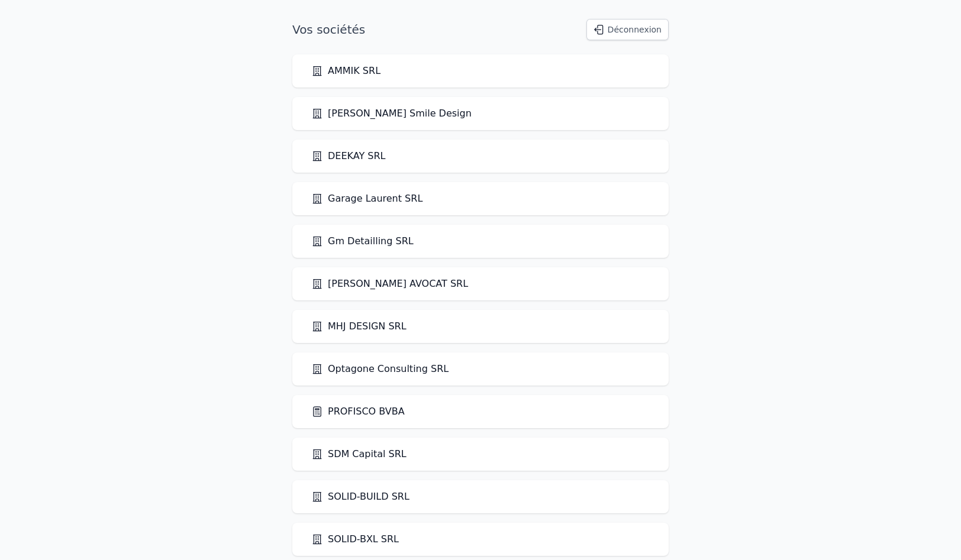 The height and width of the screenshot is (560, 961). What do you see at coordinates (358, 327) in the screenshot?
I see `a: MHJ DESIGN SRL` at bounding box center [358, 327].